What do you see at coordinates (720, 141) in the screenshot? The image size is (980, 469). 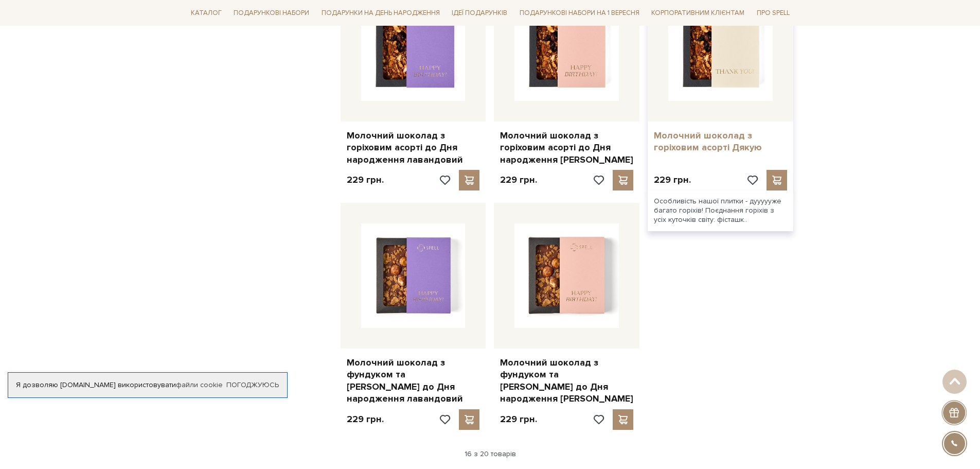 I see `a: Молочний шоколад з горіховим асорті Дякую` at bounding box center [720, 141].